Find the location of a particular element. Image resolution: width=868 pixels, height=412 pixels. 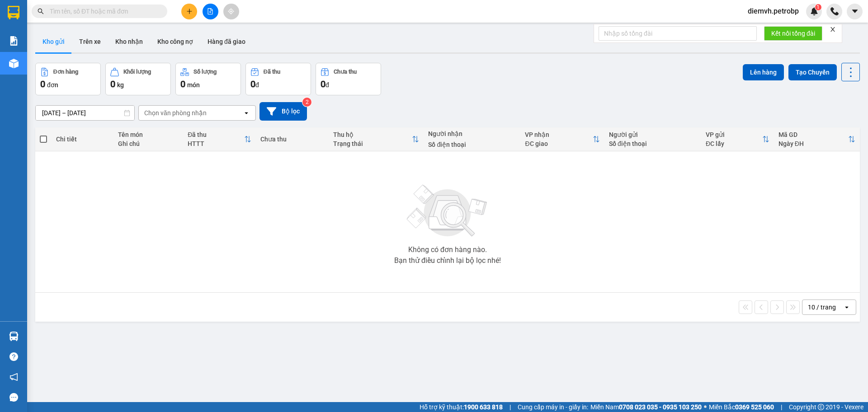

button: file-add is located at coordinates (210, 12).